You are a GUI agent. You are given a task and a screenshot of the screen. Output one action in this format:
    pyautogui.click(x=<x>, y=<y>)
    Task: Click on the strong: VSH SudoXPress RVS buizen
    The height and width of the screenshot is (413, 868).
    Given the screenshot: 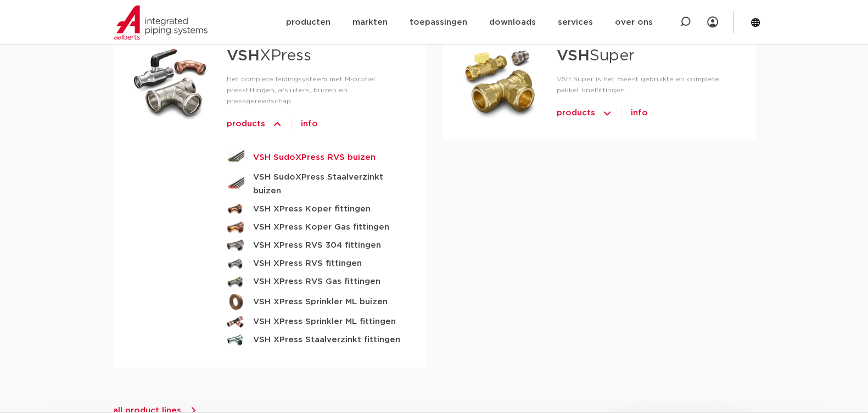 What is the action you would take?
    pyautogui.click(x=314, y=157)
    